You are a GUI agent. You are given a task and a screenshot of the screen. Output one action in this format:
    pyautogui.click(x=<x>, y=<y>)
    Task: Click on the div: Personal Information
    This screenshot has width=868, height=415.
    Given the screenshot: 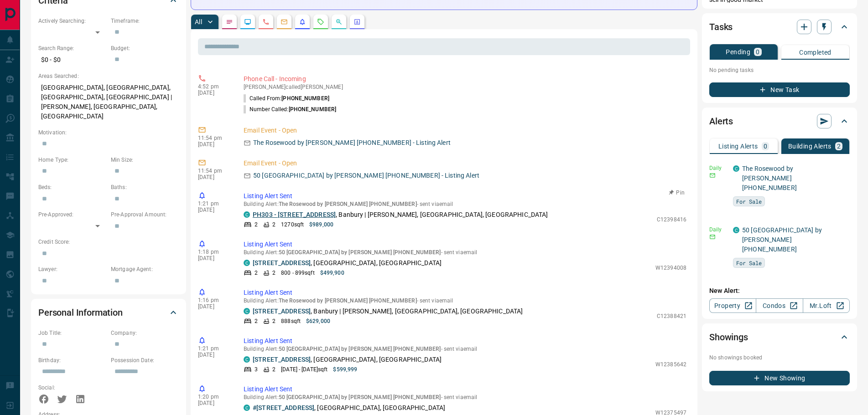 What is the action you would take?
    pyautogui.click(x=109, y=313)
    